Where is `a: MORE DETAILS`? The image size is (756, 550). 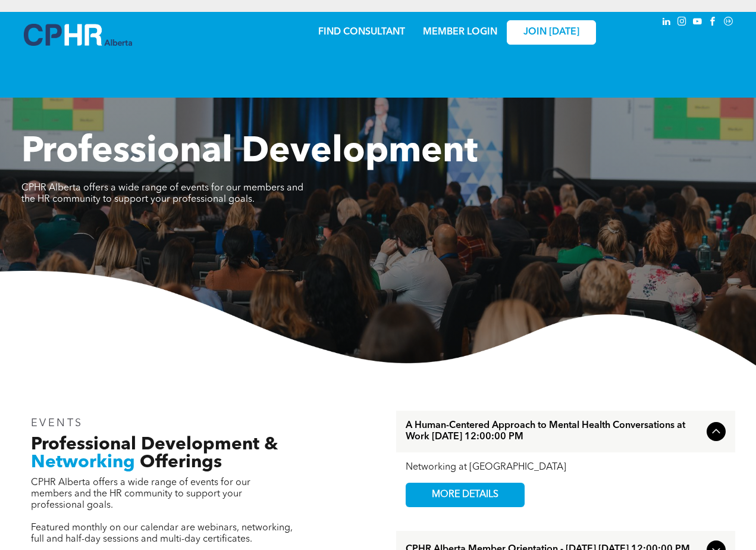
a: MORE DETAILS is located at coordinates (465, 494).